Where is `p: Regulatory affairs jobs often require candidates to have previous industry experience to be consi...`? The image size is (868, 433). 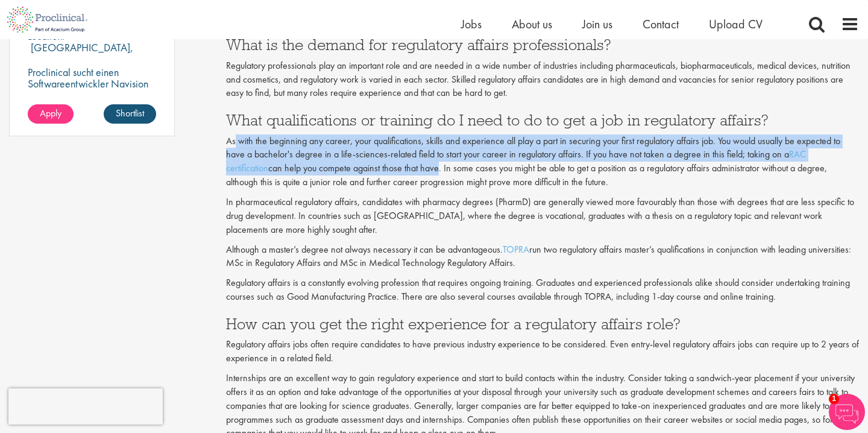 p: Regulatory affairs jobs often require candidates to have previous industry experience to be consi... is located at coordinates (543, 351).